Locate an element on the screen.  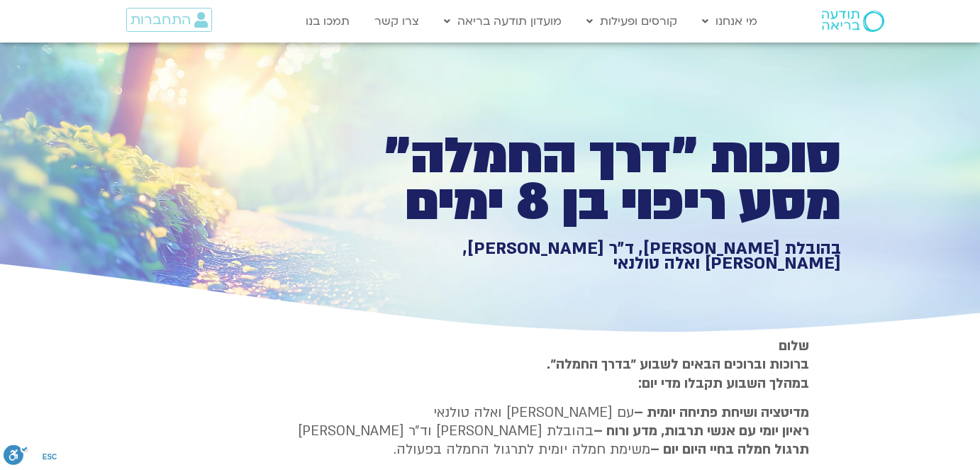
h1: סוכות ״דרך החמלה״ מסע ריפוי בן 8 ימים is located at coordinates (595, 179).